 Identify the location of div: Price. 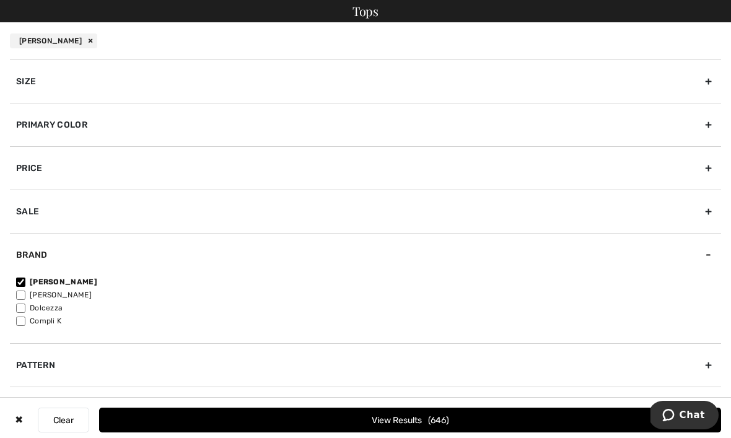
(365, 168).